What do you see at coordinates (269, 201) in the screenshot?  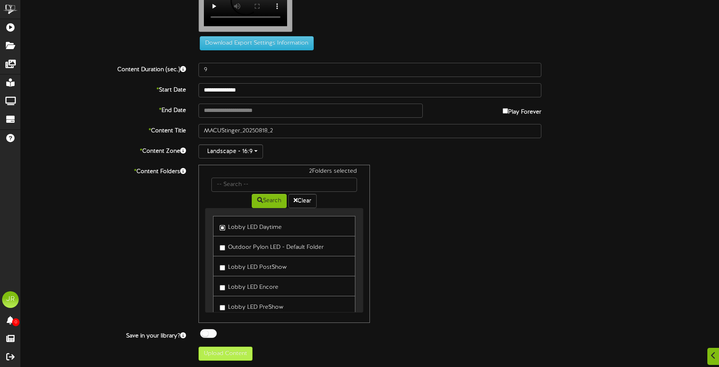 I see `button: Search` at bounding box center [269, 201].